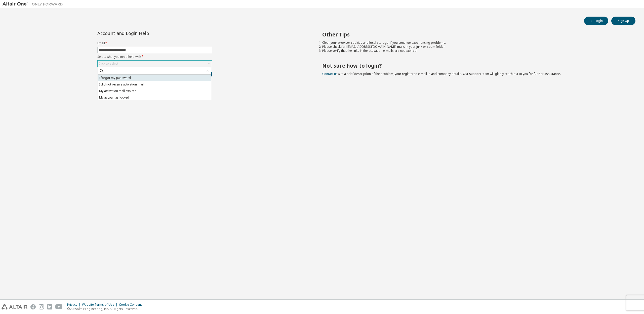 The image size is (644, 314). I want to click on a: Contact us, so click(330, 74).